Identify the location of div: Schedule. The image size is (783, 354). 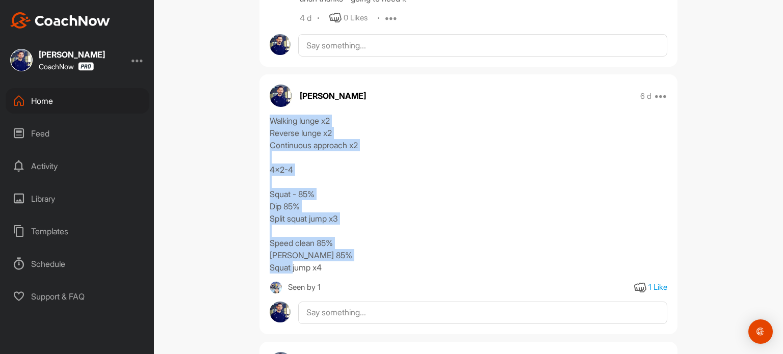
(77, 264).